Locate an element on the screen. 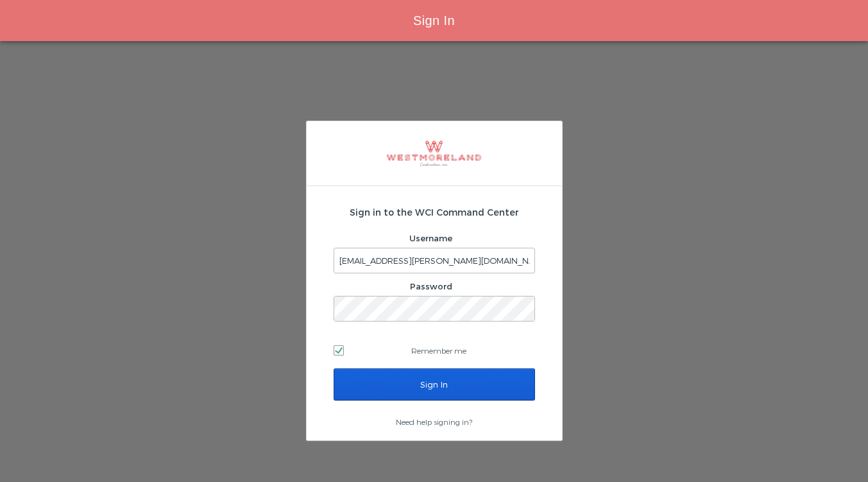 This screenshot has width=868, height=482. input: Sign In is located at coordinates (434, 385).